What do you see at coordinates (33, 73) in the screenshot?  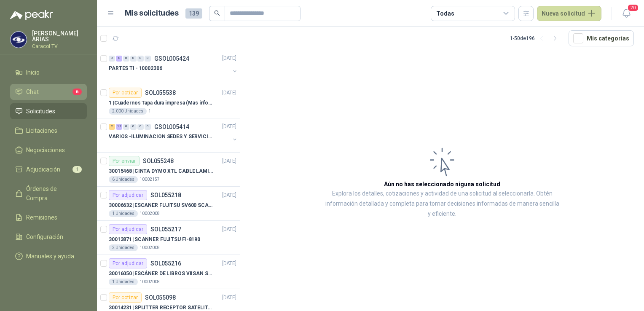 I see `span: Inicio` at bounding box center [33, 73].